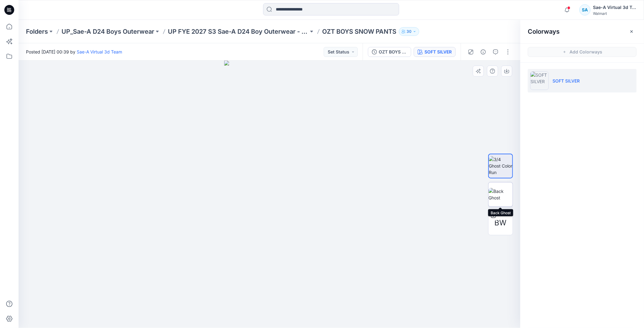 The image size is (644, 328). I want to click on button: OZT BOYS SNOW PANTS_ADM_SaeA_090925, so click(389, 52).